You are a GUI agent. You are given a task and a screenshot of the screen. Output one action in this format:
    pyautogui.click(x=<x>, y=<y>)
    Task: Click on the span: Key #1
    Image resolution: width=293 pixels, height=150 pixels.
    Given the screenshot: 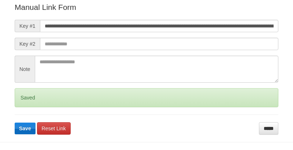 What is the action you would take?
    pyautogui.click(x=27, y=26)
    